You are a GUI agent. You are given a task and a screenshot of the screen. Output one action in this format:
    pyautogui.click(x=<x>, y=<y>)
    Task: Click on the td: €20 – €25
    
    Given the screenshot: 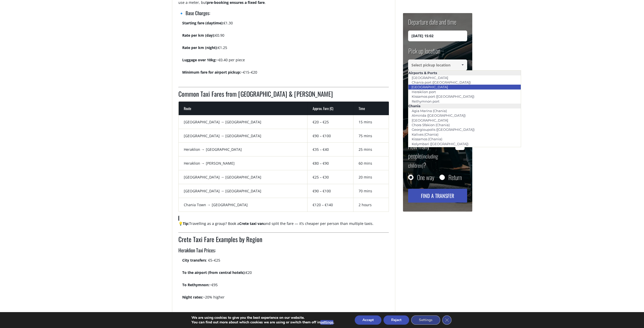 What is the action you would take?
    pyautogui.click(x=330, y=122)
    